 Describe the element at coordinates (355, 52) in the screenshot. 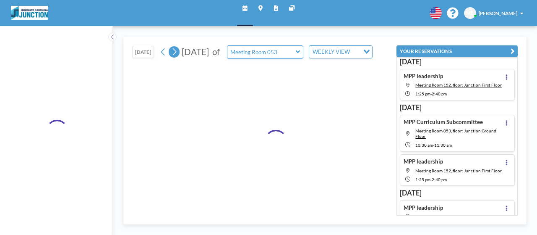

I see `input: Search for option` at that location.